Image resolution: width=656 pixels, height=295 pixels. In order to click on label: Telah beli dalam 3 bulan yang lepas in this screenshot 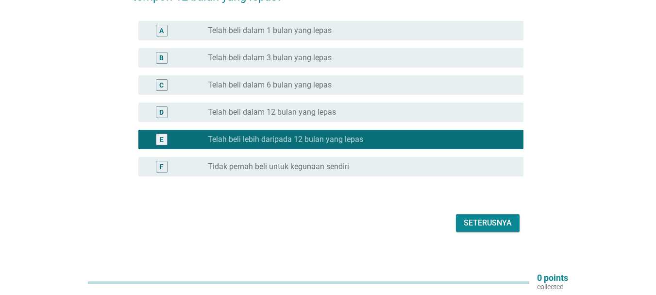, I will do `click(270, 58)`.